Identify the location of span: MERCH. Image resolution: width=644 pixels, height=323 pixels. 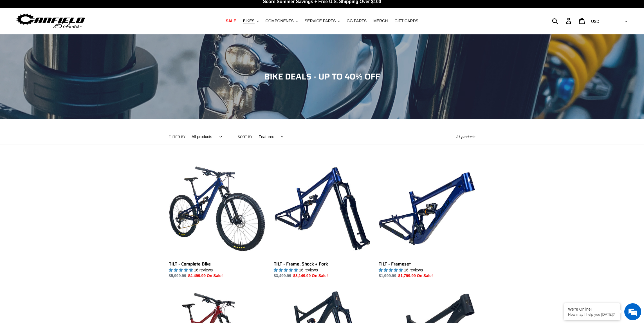
(380, 21).